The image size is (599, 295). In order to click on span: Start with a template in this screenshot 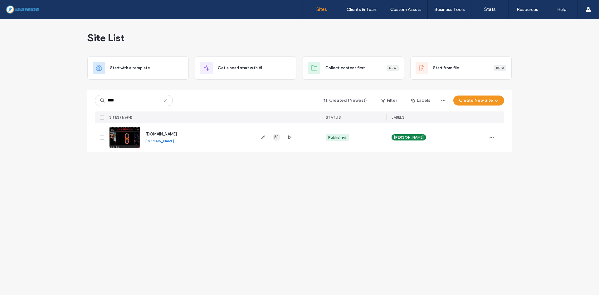, I will do `click(130, 68)`.